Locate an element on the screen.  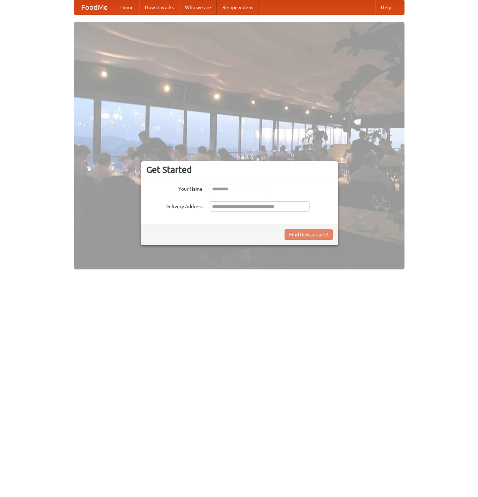
a: Help is located at coordinates (386, 7).